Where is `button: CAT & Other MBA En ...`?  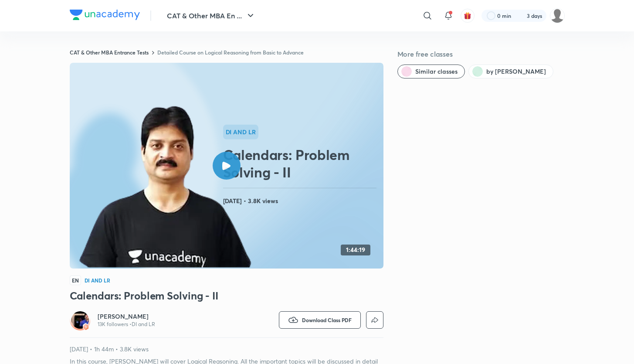 button: CAT & Other MBA En ... is located at coordinates (211, 16).